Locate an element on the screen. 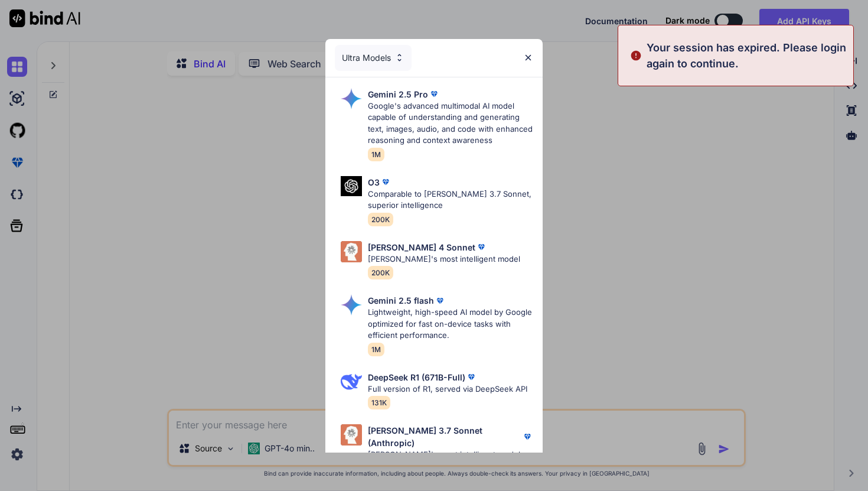  p: Full version of R1, served via DeepSeek API is located at coordinates (448, 389).